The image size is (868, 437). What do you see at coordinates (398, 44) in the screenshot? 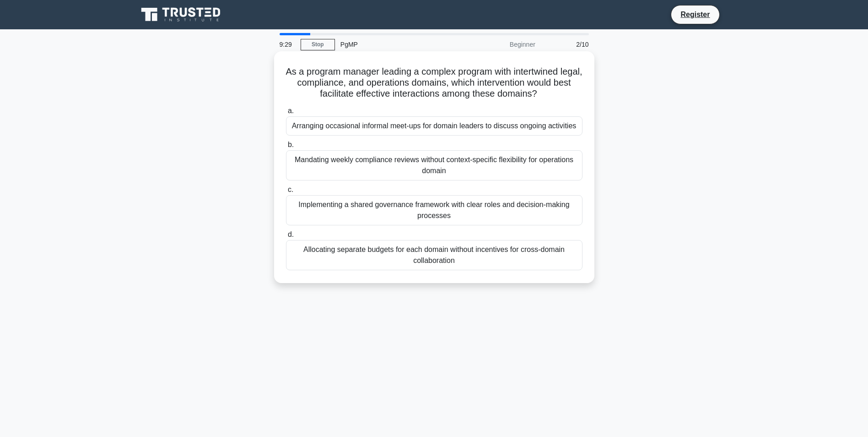
I see `div: PgMP` at bounding box center [398, 44].